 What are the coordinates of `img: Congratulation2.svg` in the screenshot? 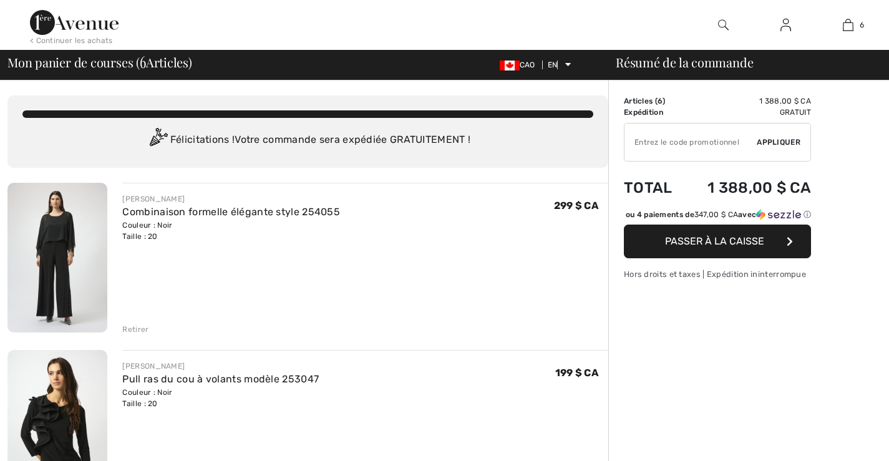 It's located at (158, 140).